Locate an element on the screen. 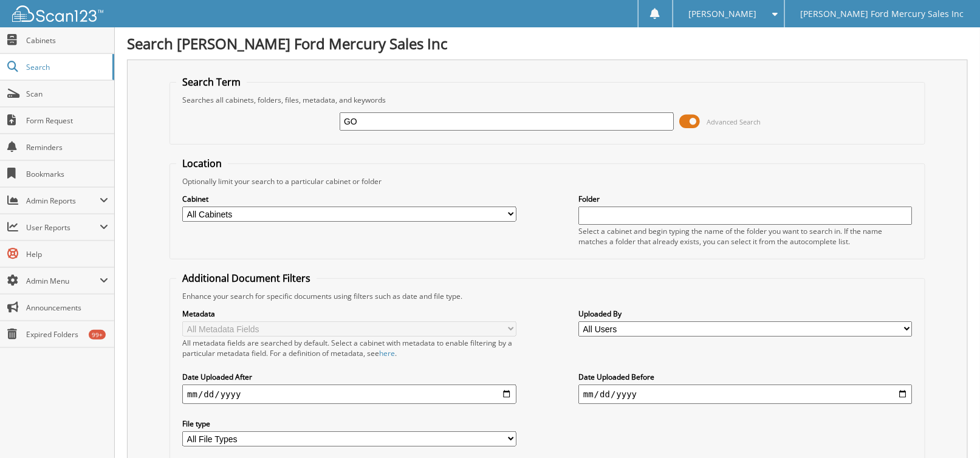 Image resolution: width=980 pixels, height=458 pixels. span: Form Request is located at coordinates (67, 120).